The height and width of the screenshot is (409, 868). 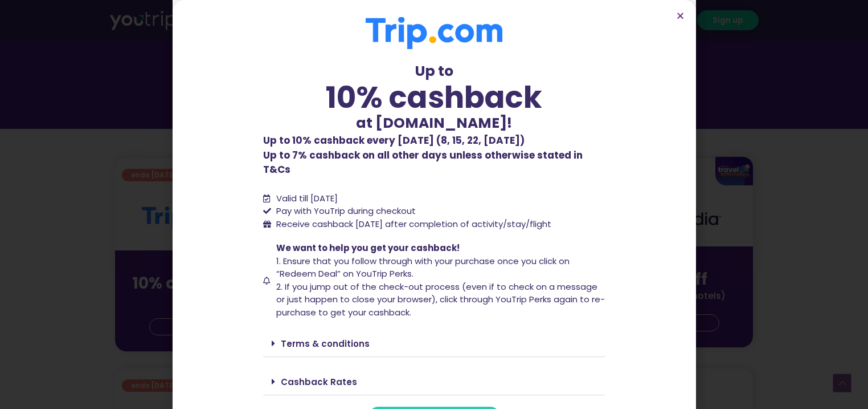 I want to click on a: Cashback Rates, so click(x=319, y=382).